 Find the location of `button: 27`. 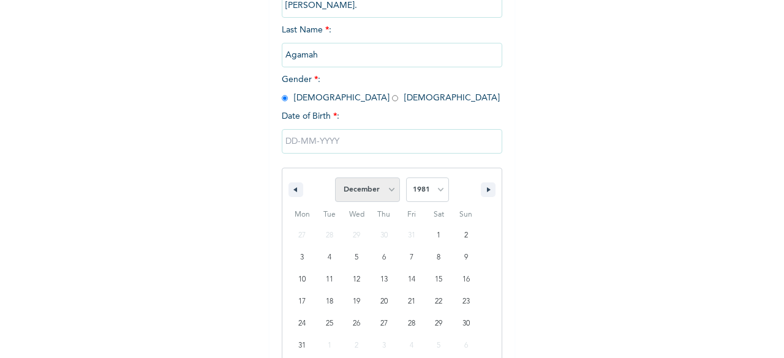

button: 27 is located at coordinates (384, 324).